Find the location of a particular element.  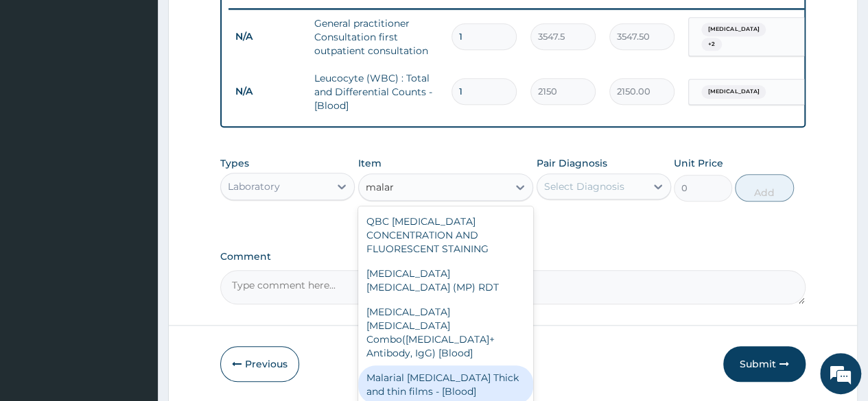

div: Laboratory is located at coordinates (254, 186).